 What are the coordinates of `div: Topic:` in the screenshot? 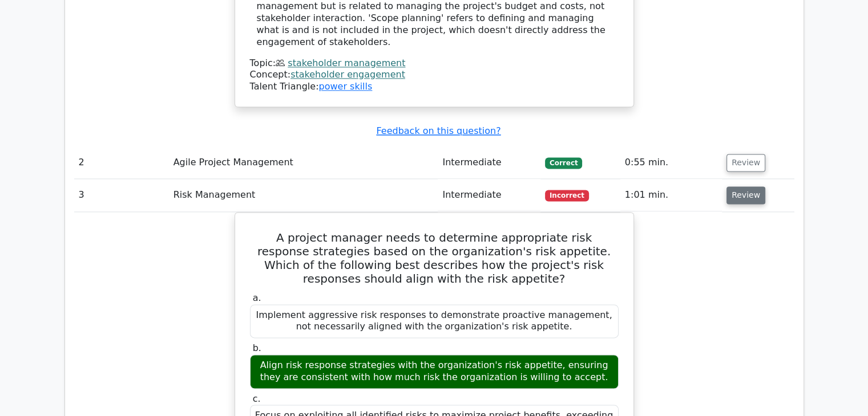 It's located at (434, 63).